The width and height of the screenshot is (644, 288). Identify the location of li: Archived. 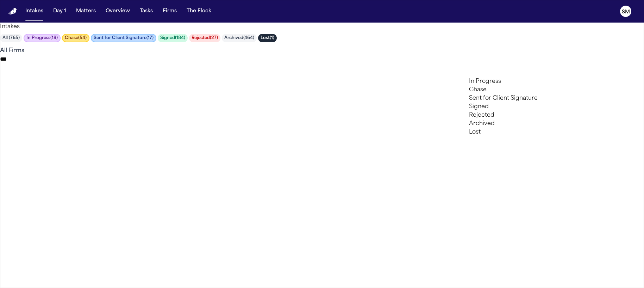
(551, 124).